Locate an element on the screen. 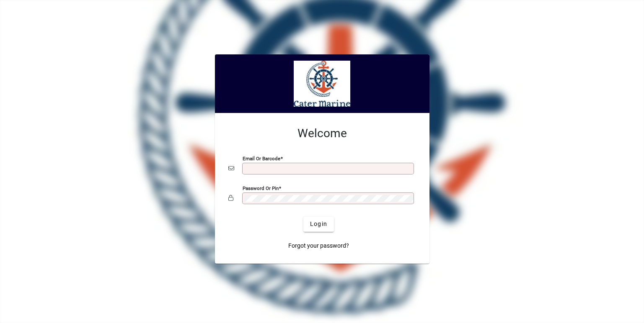  span: Forgot your password? is located at coordinates (319, 246).